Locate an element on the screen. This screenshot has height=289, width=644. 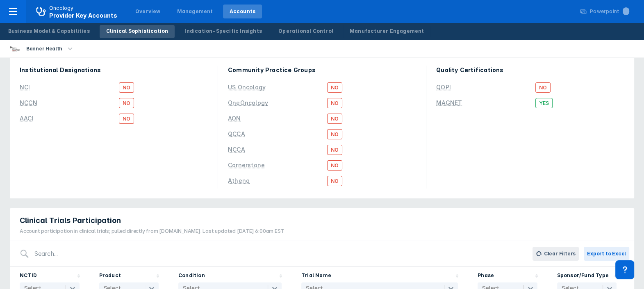
div: QOPI is located at coordinates (443, 87).